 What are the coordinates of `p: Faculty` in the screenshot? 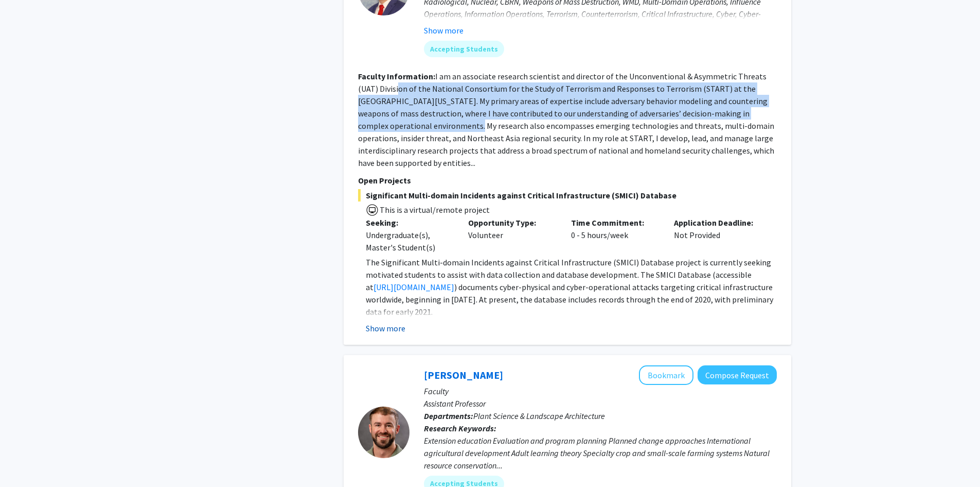 It's located at (600, 391).